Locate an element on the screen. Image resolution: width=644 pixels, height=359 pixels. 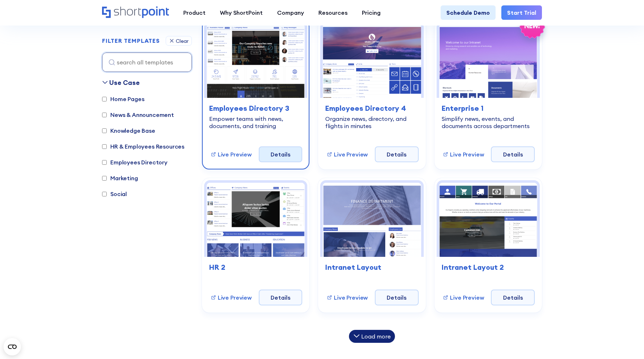
a: Home is located at coordinates (135, 13).